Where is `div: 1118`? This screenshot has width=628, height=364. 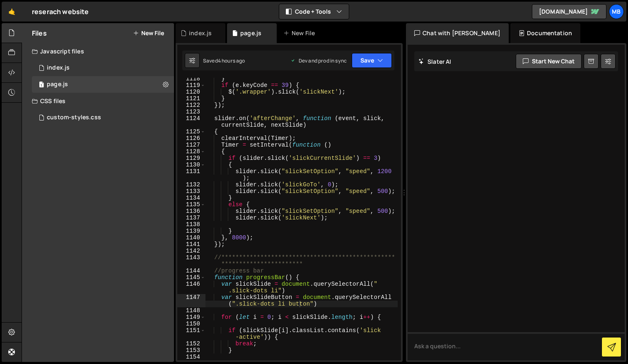 div: 1118 is located at coordinates (191, 79).